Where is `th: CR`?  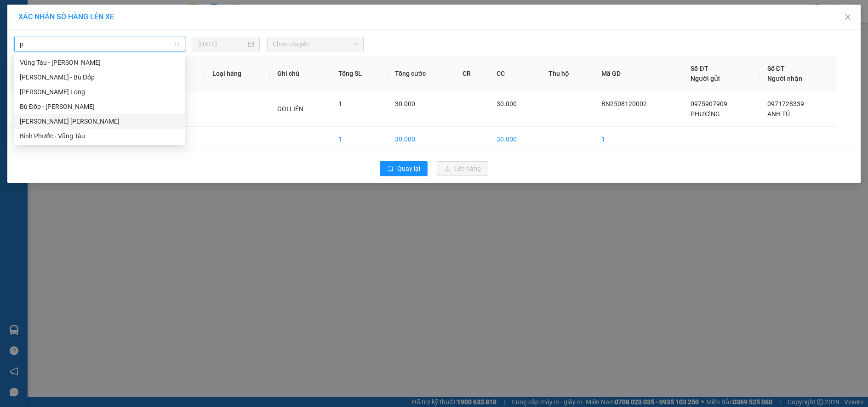
th: CR is located at coordinates (472, 74).